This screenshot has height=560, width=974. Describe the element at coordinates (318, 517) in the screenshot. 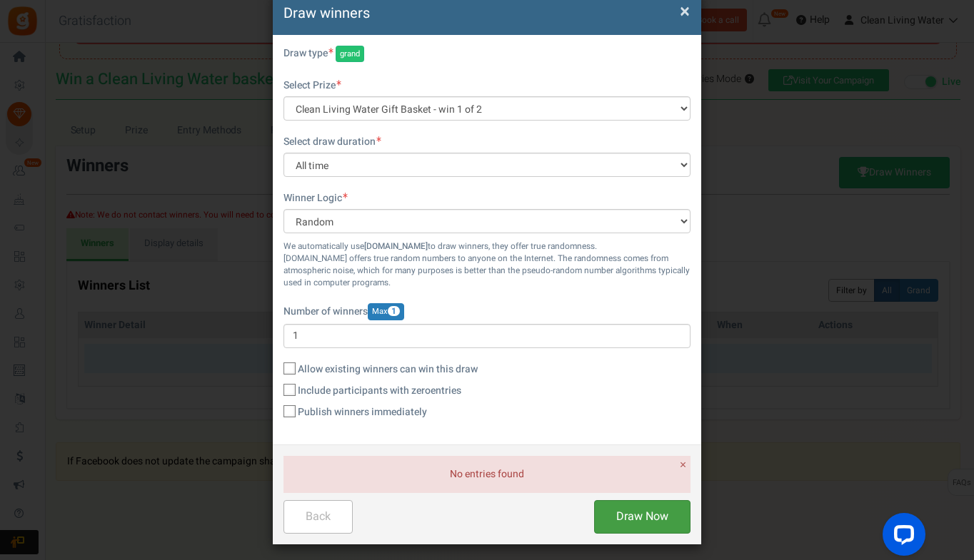

I see `button: Back` at that location.